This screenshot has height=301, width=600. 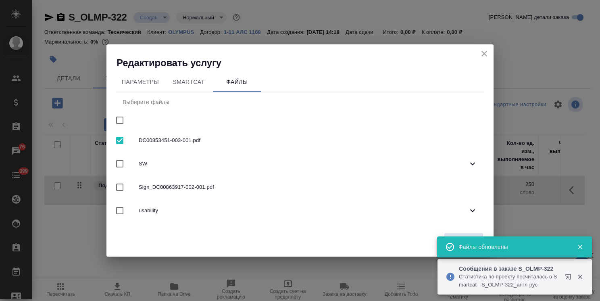 I want to click on button: Открыть в новой вкладке, so click(x=570, y=278).